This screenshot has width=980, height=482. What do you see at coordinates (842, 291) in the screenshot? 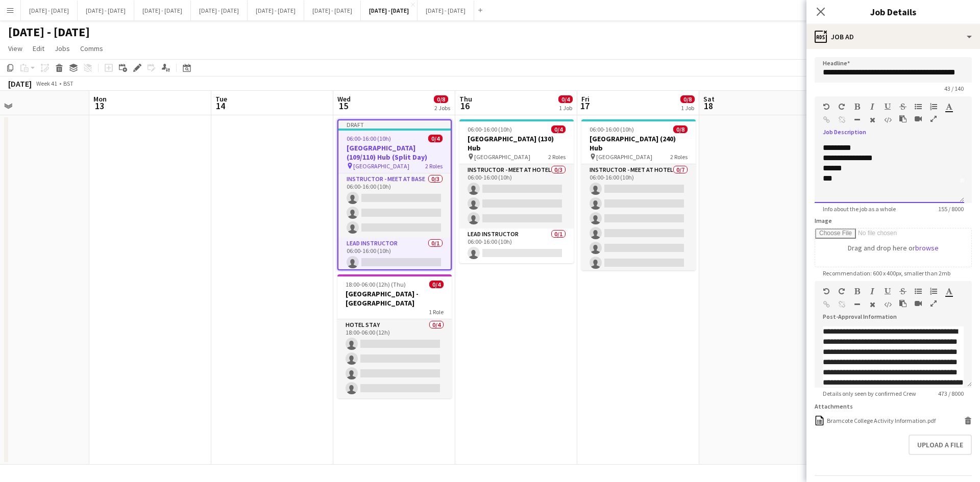
I see `button: Redo` at bounding box center [842, 291].